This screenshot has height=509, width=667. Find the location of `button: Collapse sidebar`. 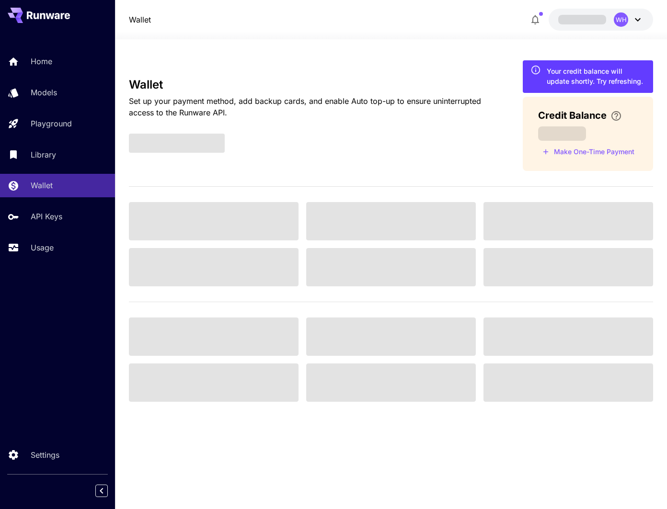

button: Collapse sidebar is located at coordinates (102, 491).